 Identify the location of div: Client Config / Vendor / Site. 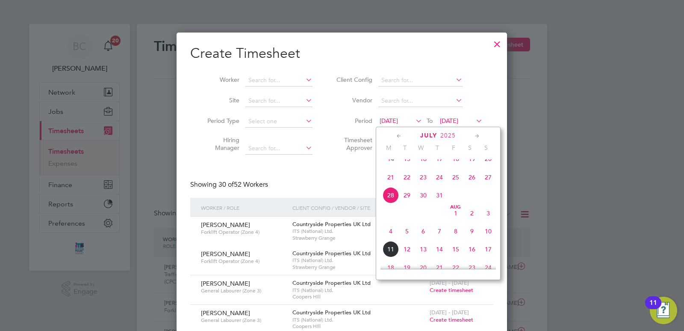
(359, 207).